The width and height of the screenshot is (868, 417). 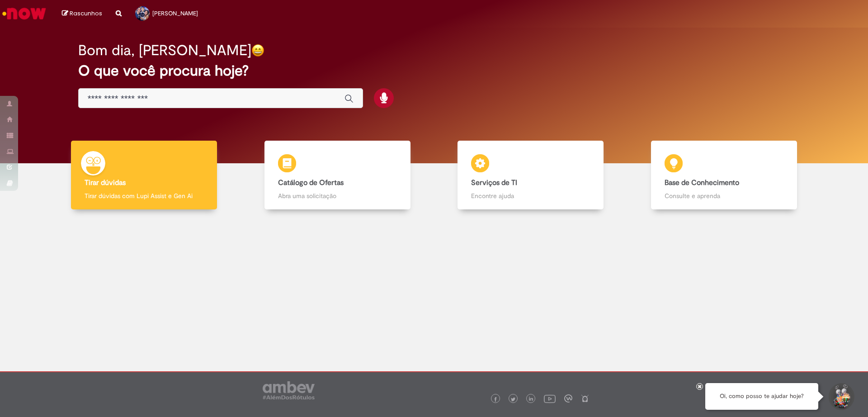 What do you see at coordinates (144, 175) in the screenshot?
I see `a: Tirar dúvidas Tirar dúvidas com Lupi Assist e Gen Ai` at bounding box center [144, 175].